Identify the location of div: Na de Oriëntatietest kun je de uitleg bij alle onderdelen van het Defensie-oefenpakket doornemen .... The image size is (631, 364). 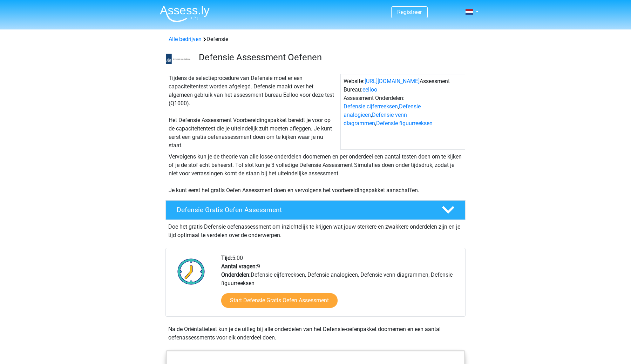
(316, 333).